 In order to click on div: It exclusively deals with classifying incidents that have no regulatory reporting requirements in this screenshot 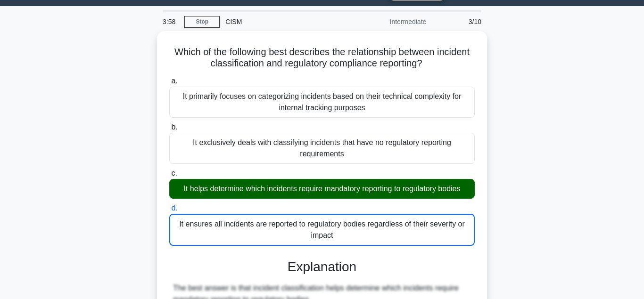, I will do `click(322, 149)`.